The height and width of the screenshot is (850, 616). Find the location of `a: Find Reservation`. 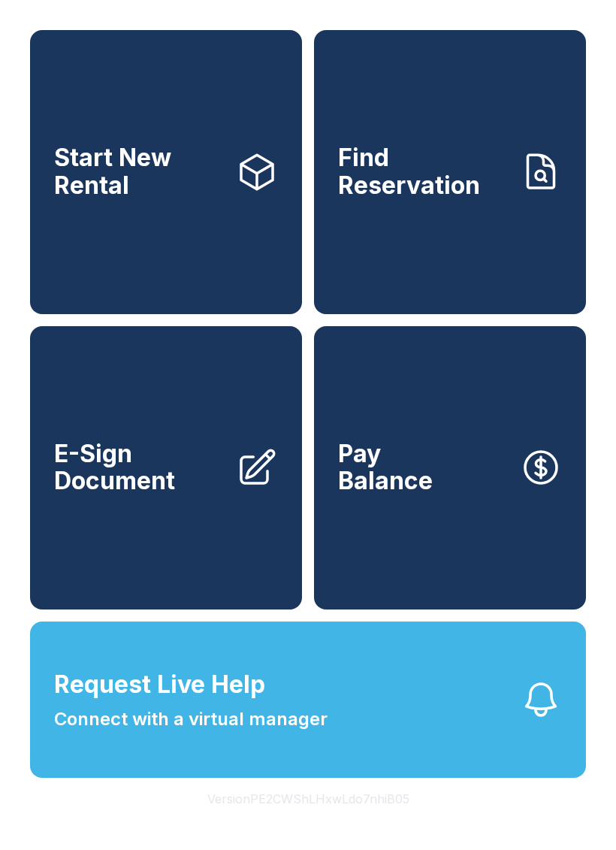

a: Find Reservation is located at coordinates (450, 172).